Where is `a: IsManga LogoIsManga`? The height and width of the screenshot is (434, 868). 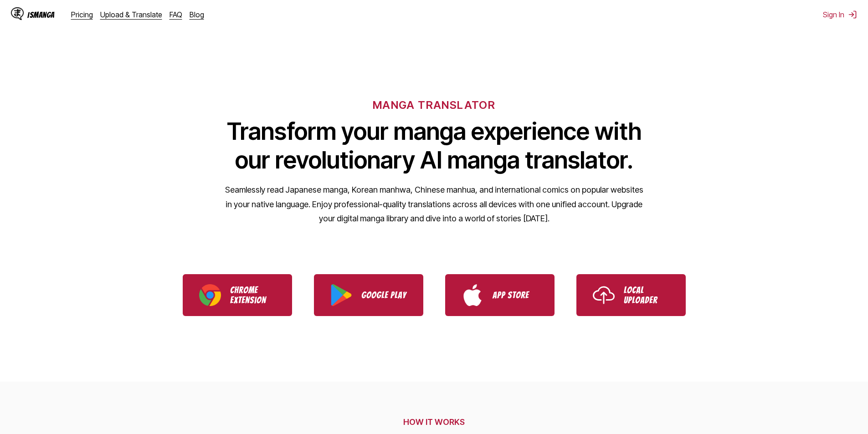
a: IsManga LogoIsManga is located at coordinates (41, 15).